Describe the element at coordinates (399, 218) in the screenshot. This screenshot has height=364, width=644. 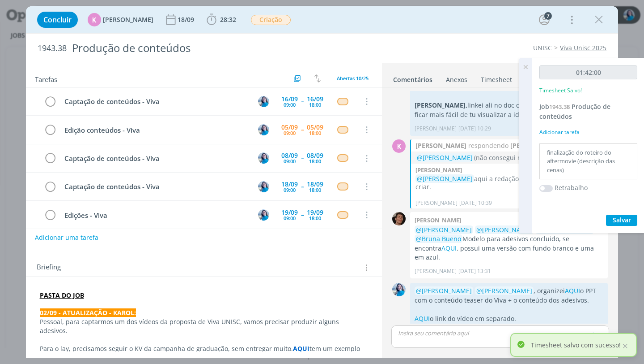
I see `img: P` at that location.